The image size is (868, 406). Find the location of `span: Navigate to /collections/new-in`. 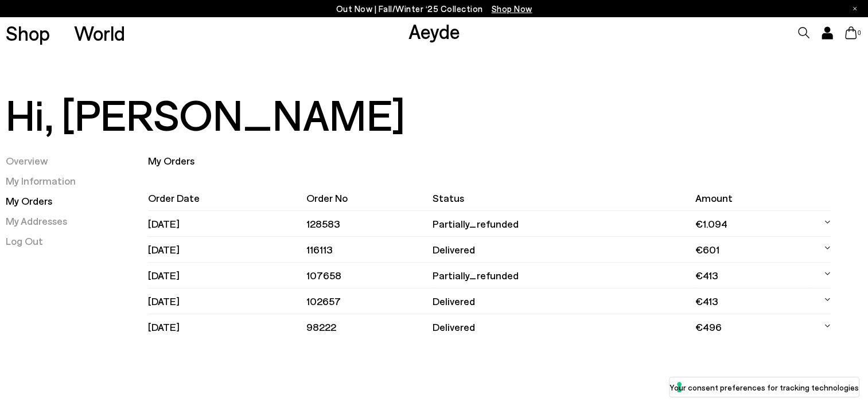

span: Navigate to /collections/new-in is located at coordinates (511, 8).